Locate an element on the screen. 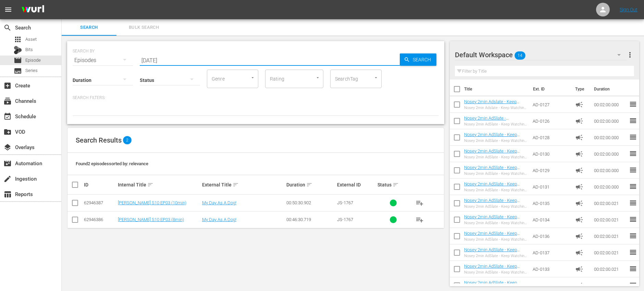 The image size is (644, 291). a: Nosey 2min AdSlate - Keep Watching - Nosey_2min_AdSlate_MS-1777_MS-1715 - TEST non-Roku is located at coordinates (495, 241).